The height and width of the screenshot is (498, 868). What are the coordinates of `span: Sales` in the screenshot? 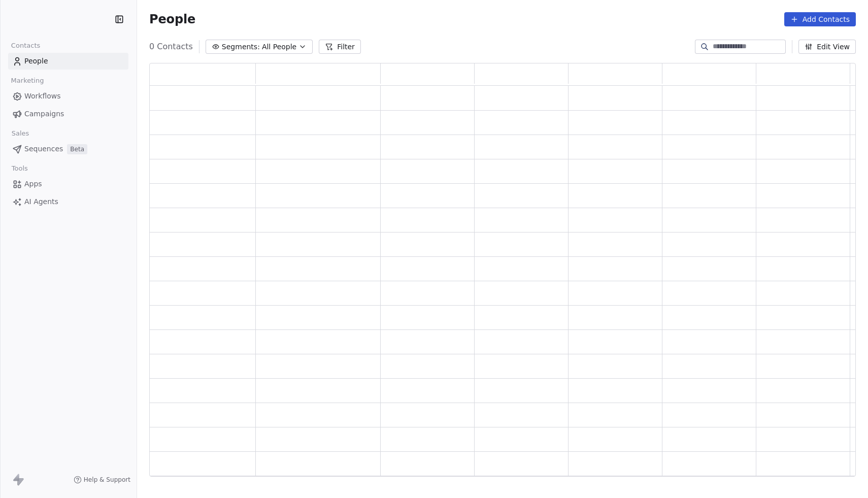 It's located at (20, 134).